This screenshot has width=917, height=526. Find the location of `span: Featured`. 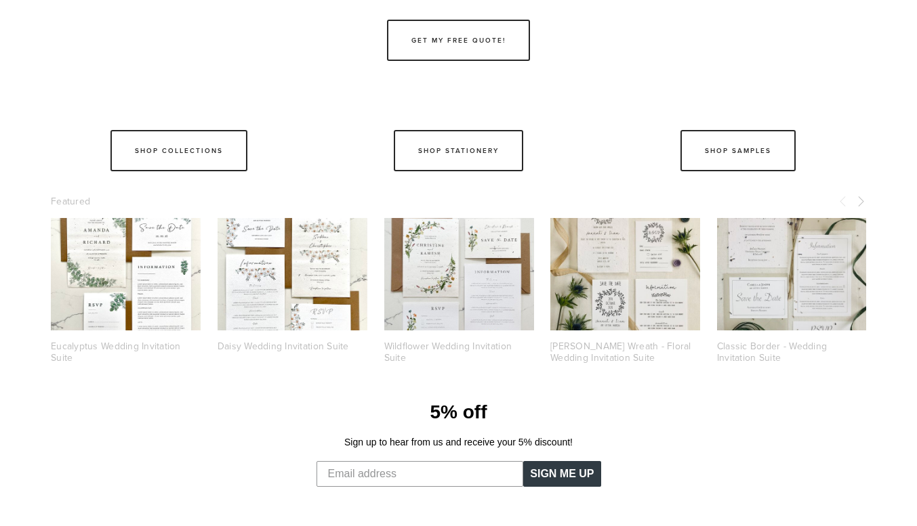

span: Featured is located at coordinates (70, 201).